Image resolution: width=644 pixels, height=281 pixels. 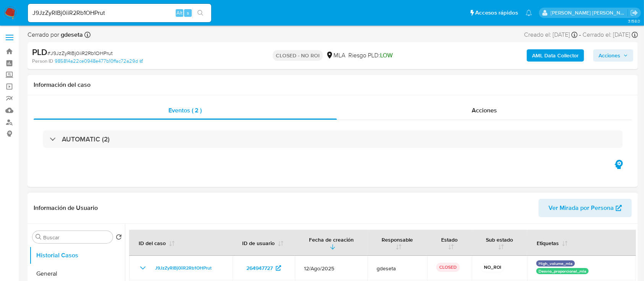 I want to click on button: search-icon, so click(x=200, y=13).